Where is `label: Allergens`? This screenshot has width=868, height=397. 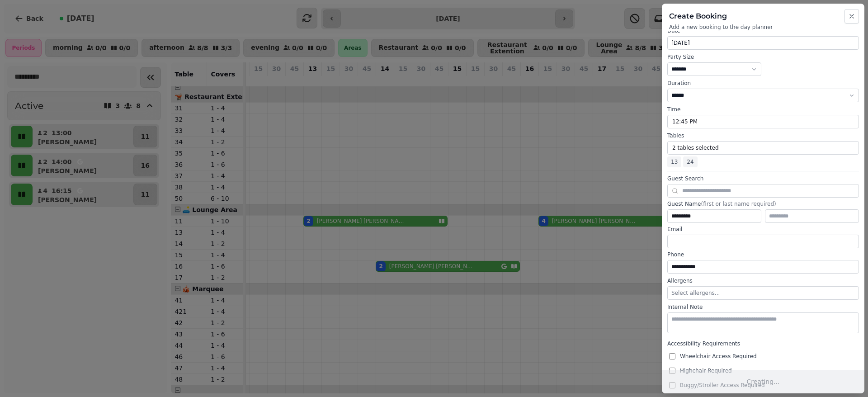
label: Allergens is located at coordinates (763, 281).